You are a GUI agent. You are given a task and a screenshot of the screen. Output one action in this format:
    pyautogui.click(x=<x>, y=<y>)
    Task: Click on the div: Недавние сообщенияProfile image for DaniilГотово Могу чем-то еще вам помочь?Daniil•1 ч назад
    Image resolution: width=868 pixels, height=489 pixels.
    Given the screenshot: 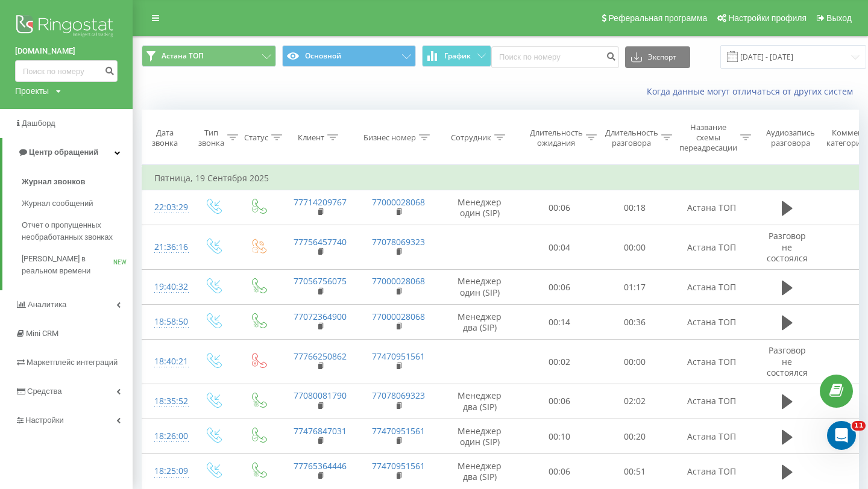 What is the action you would take?
    pyautogui.click(x=121, y=193)
    